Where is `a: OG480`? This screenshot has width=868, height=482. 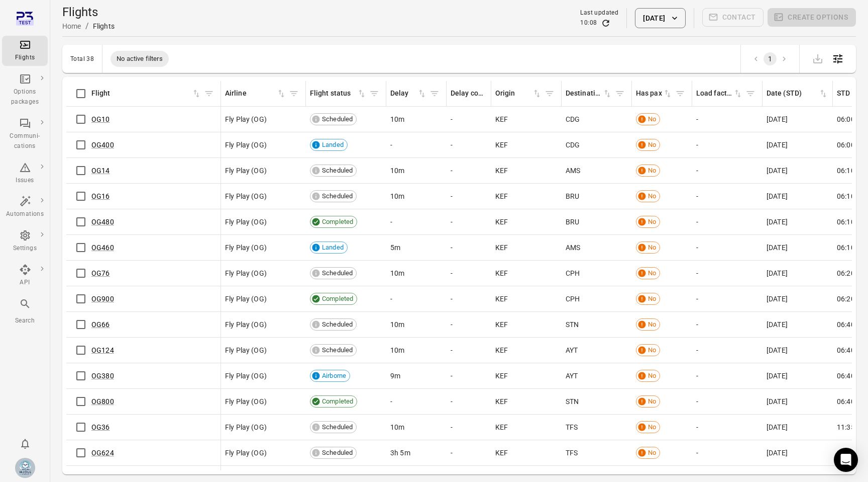 a: OG480 is located at coordinates (102, 222).